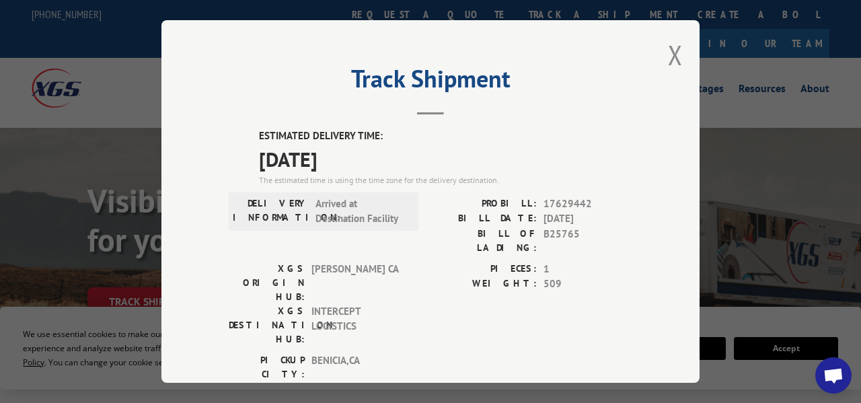 This screenshot has width=861, height=403. Describe the element at coordinates (588, 269) in the screenshot. I see `span: 1` at that location.